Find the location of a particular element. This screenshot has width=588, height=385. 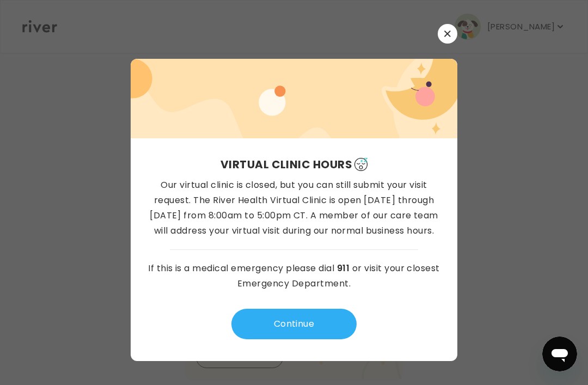

a: 911 is located at coordinates (343, 268).